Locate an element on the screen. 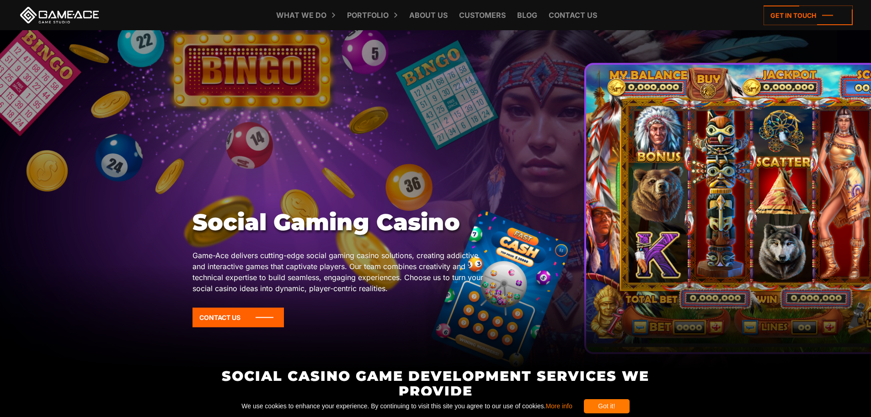 The image size is (871, 417). div: Got it! is located at coordinates (607, 406).